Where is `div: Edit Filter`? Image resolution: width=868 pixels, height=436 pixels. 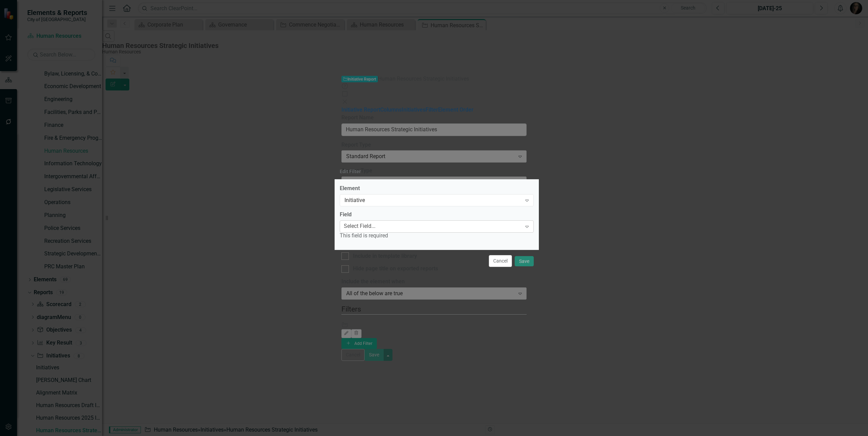 div: Edit Filter is located at coordinates (350, 171).